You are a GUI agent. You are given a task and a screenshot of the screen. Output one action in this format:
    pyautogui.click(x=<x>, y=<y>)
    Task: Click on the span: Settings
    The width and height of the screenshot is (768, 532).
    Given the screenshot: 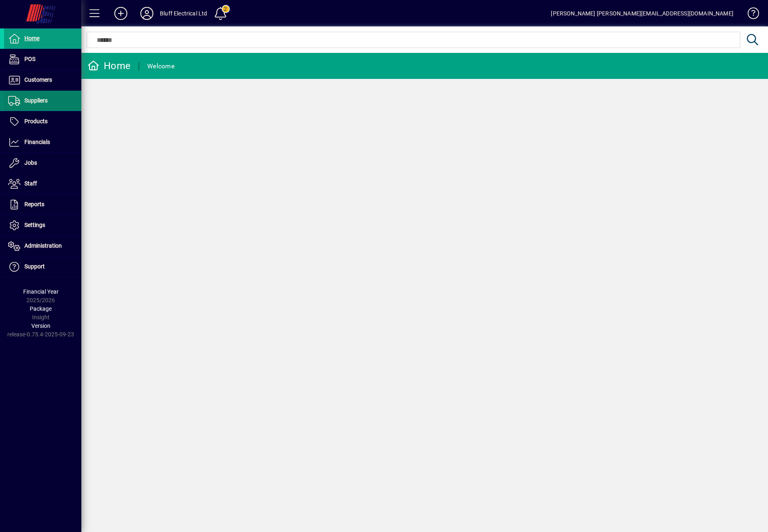 What is the action you would take?
    pyautogui.click(x=34, y=225)
    